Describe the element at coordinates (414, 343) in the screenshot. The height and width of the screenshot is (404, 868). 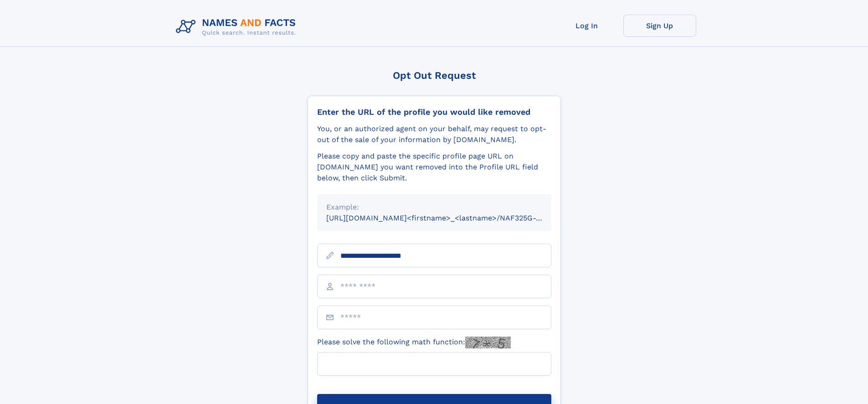
I see `label: Please solve the following math function:` at that location.